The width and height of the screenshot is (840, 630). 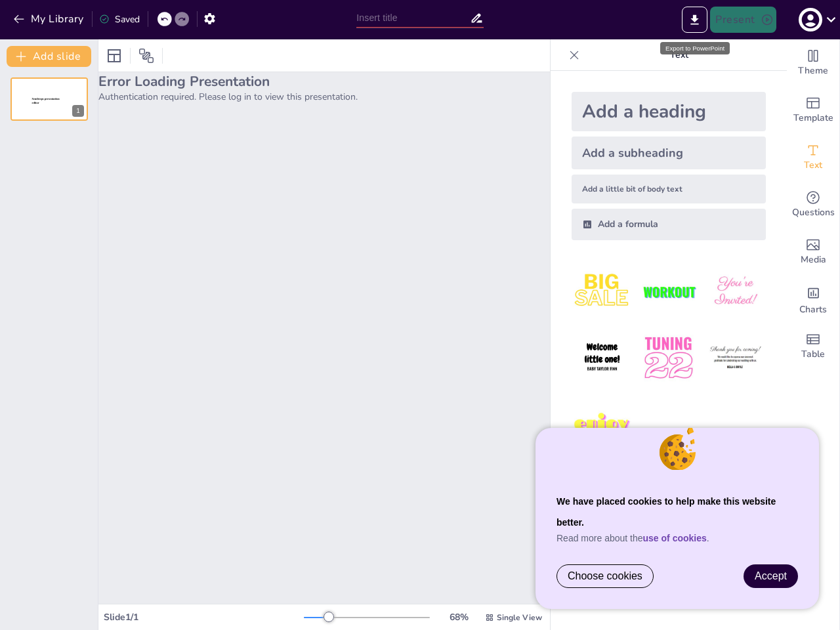 What do you see at coordinates (605, 576) in the screenshot?
I see `span: Choose cookies` at bounding box center [605, 576].